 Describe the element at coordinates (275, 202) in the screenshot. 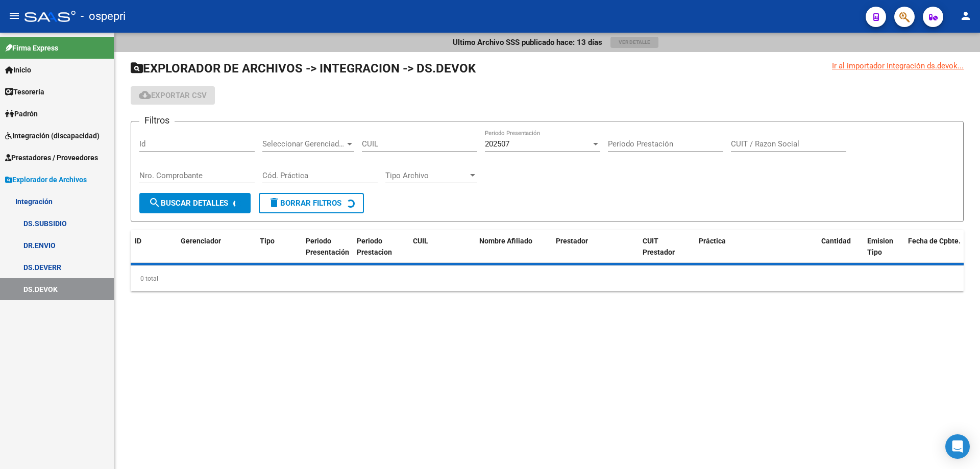

I see `mat-icon: delete` at that location.